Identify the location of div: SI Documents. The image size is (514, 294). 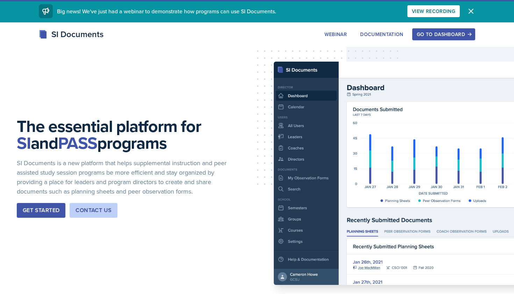
(71, 34).